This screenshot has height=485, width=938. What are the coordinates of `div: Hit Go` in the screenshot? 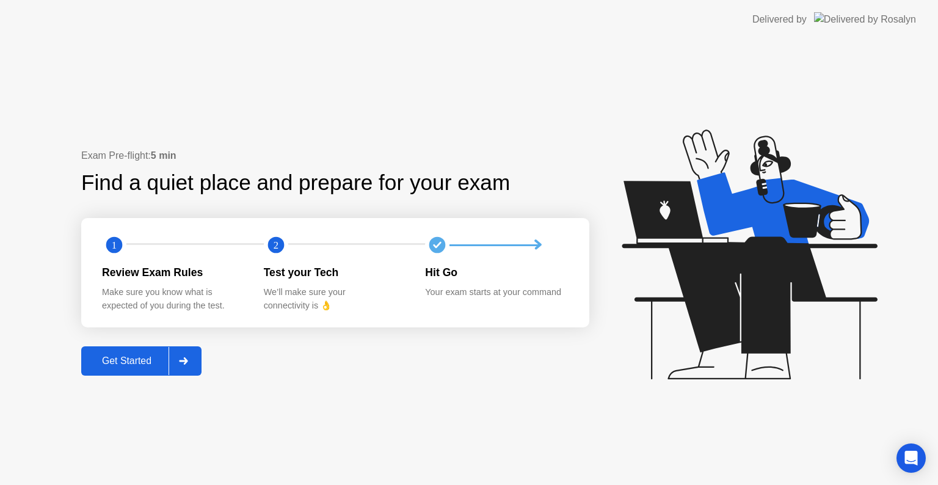 It's located at (496, 272).